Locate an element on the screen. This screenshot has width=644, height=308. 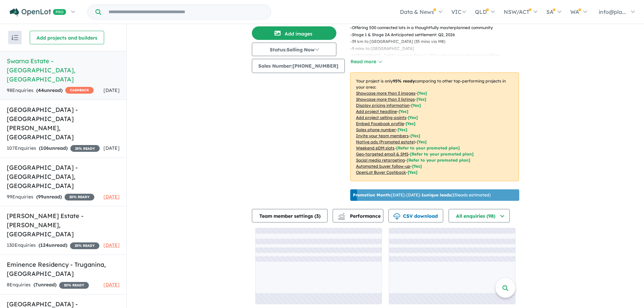
button: Performance is located at coordinates (358, 216).